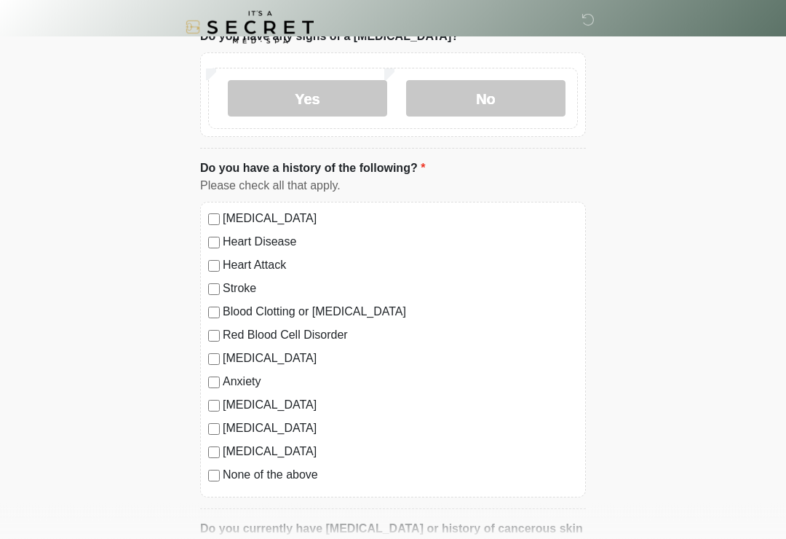 This screenshot has height=539, width=786. I want to click on label: Anxiety, so click(400, 382).